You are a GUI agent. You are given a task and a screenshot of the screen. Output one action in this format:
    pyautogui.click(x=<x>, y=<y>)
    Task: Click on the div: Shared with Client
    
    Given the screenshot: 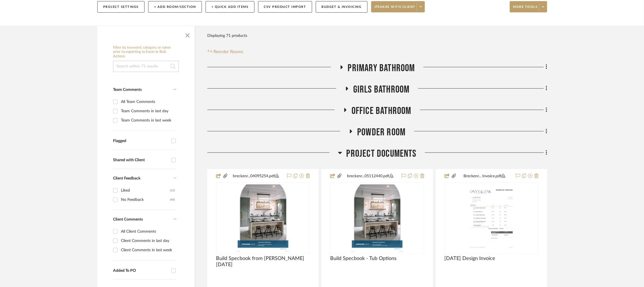 What is the action you would take?
    pyautogui.click(x=140, y=160)
    